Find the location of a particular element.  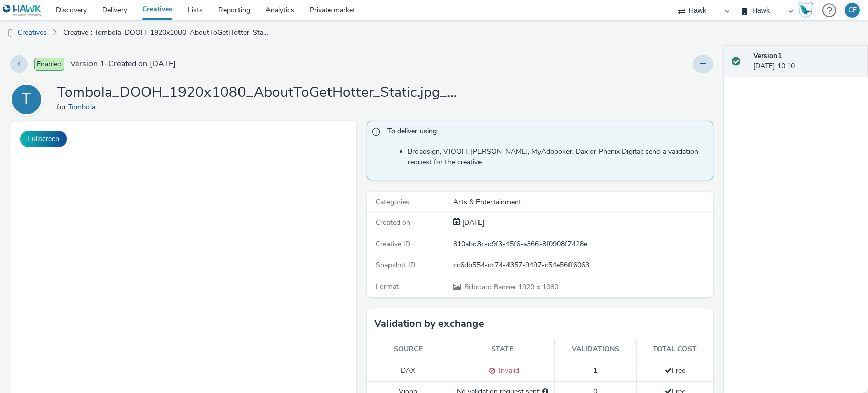

div: T is located at coordinates (27, 99).